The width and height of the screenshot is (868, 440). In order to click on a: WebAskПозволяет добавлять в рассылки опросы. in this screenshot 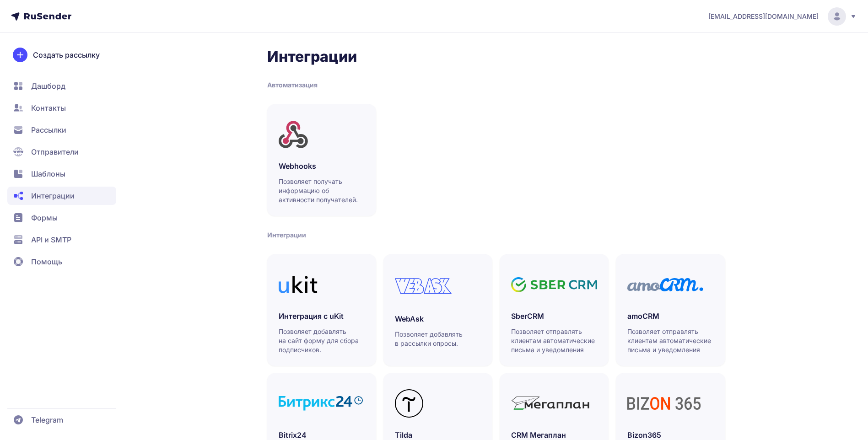, I will do `click(438, 310)`.